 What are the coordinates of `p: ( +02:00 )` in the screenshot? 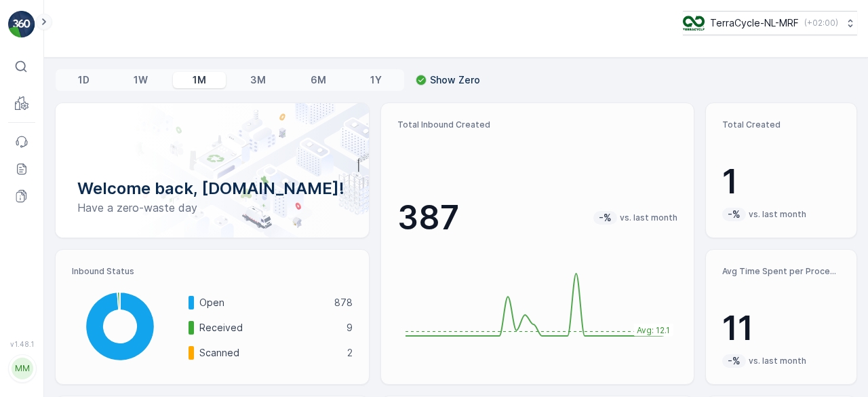 It's located at (821, 23).